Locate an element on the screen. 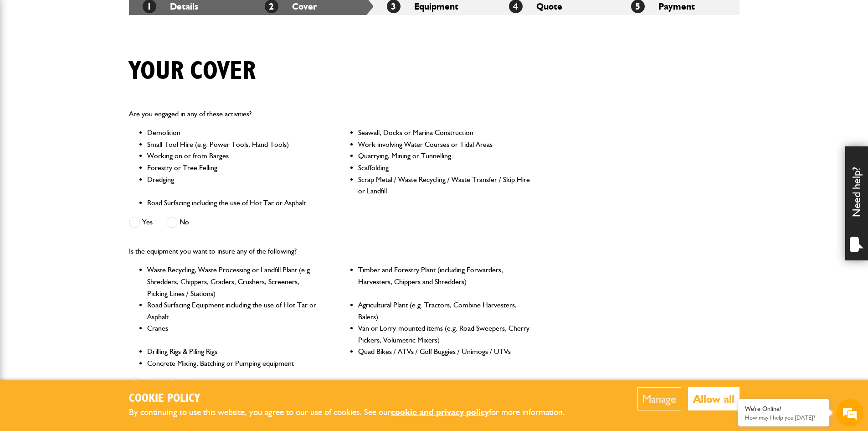  li: Working on or from Barges is located at coordinates (233, 156).